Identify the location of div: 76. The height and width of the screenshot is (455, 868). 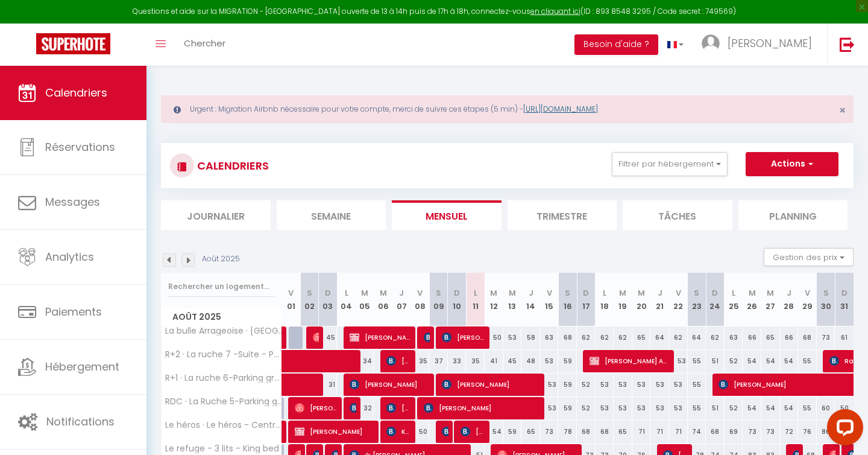
(807, 431).